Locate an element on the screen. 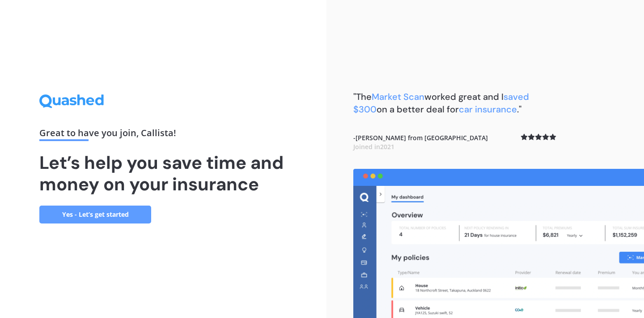 The height and width of the screenshot is (318, 644). span: Market Scan is located at coordinates (398, 97).